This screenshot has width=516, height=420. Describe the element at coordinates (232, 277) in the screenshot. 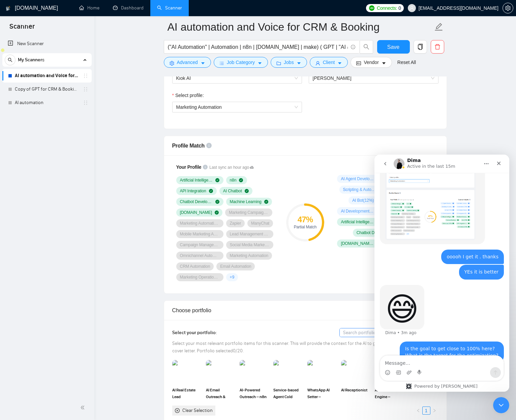

I see `span: + 9` at that location.